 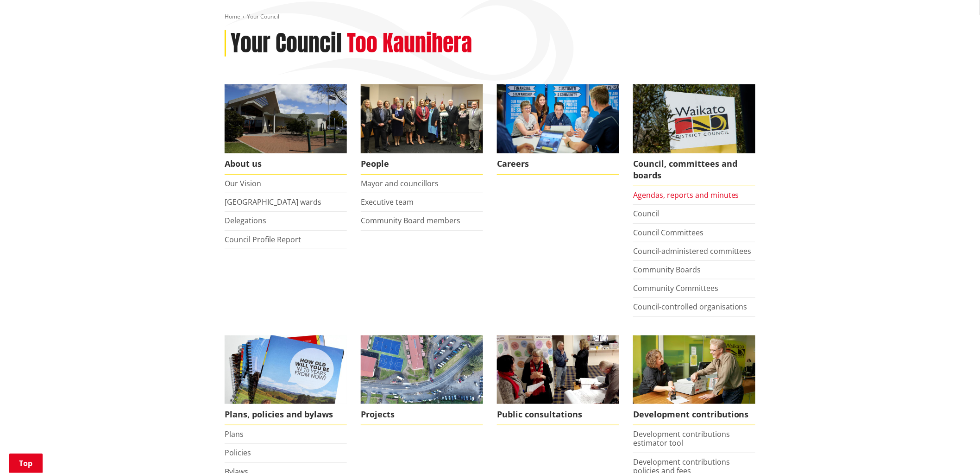 I want to click on a: Top, so click(x=26, y=464).